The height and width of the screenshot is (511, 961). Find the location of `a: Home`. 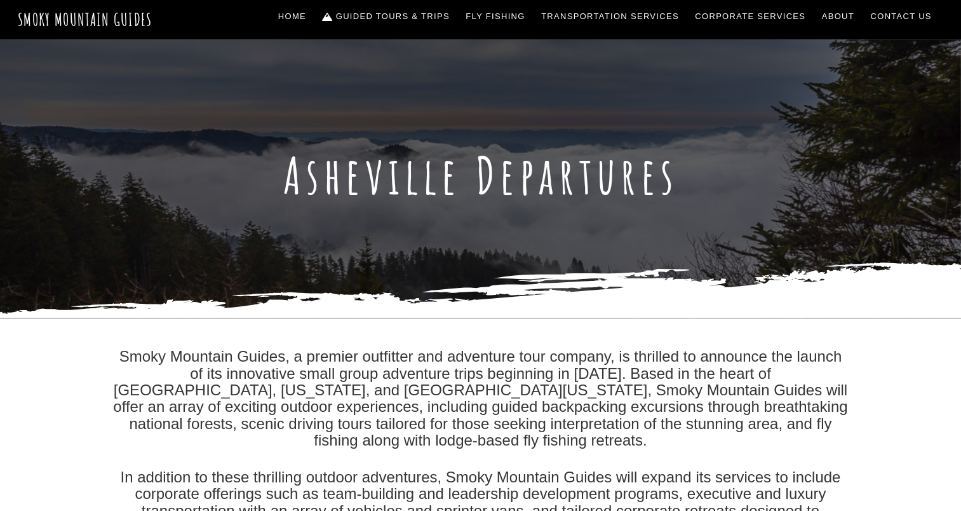

a: Home is located at coordinates (292, 17).